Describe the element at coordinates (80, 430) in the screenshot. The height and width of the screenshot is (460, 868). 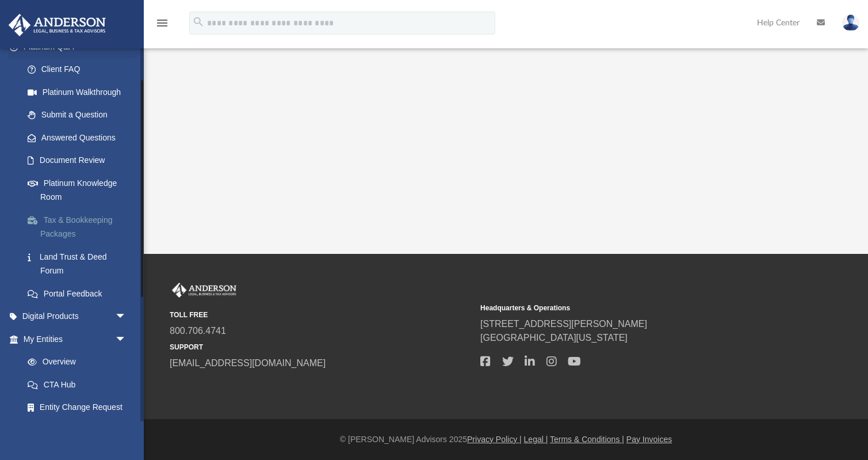
I see `a: Binder Walkthrough` at that location.